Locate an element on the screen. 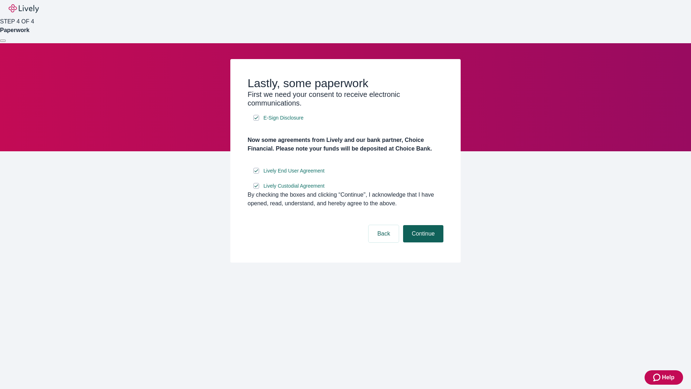 The image size is (691, 389). img: Lively is located at coordinates (24, 9).